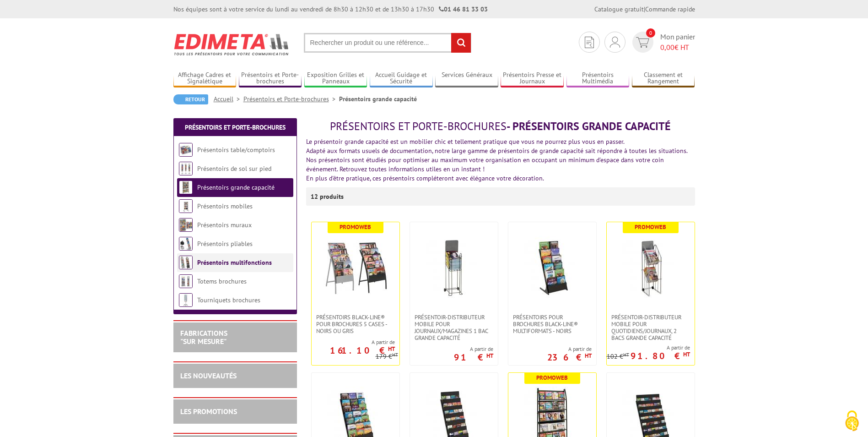  What do you see at coordinates (362, 350) in the screenshot?
I see `p: 161.10 €` at bounding box center [362, 350].